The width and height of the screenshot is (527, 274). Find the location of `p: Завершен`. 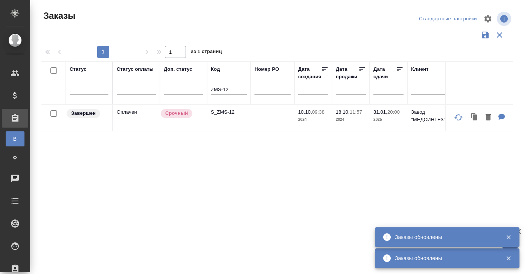

p: Завершен is located at coordinates (83, 113).